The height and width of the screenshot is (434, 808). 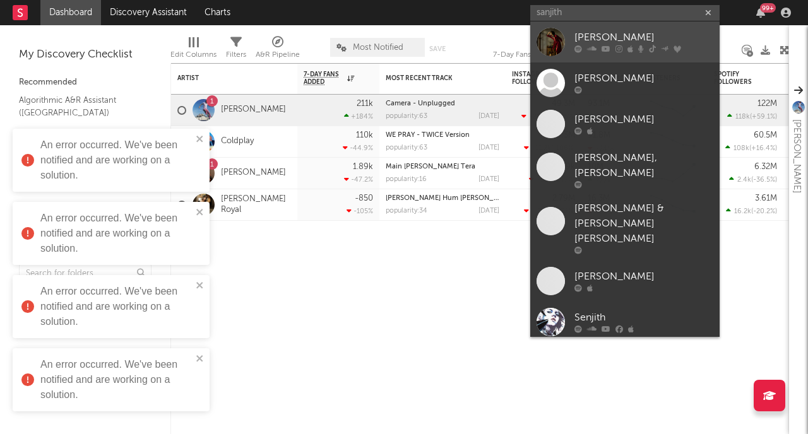 I want to click on div: Kho Gaye Hum Kahan - Shachi Shetty Version, so click(x=443, y=198).